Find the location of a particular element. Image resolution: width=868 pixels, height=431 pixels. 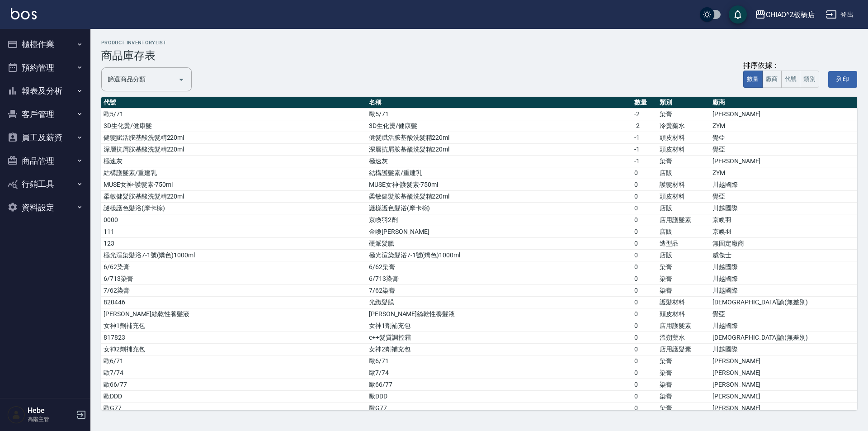

th: 類別 is located at coordinates (684, 102).